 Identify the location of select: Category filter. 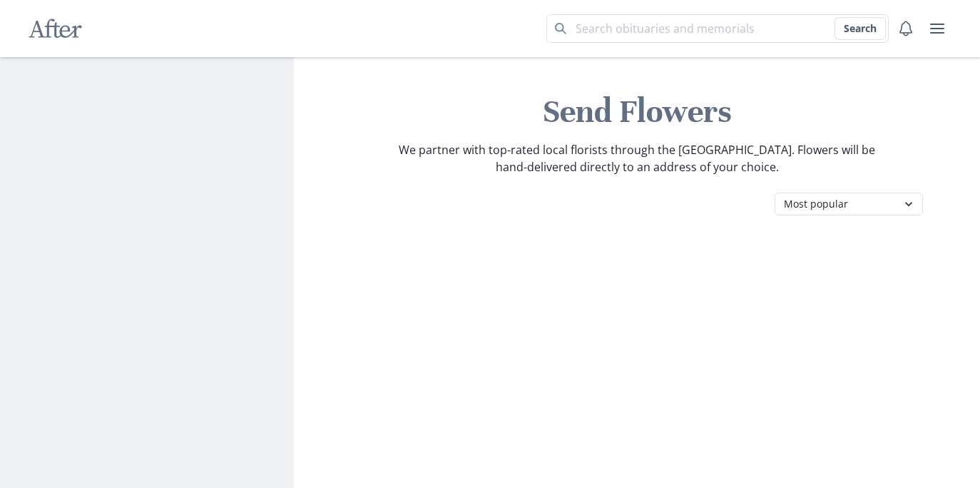
(849, 204).